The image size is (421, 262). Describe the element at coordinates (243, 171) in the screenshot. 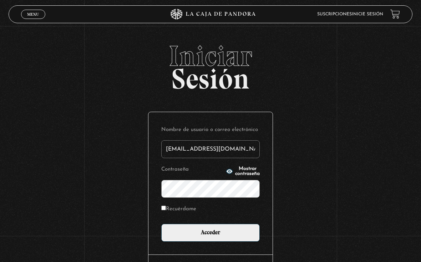

I see `button: Mostrar contraseña` at that location.